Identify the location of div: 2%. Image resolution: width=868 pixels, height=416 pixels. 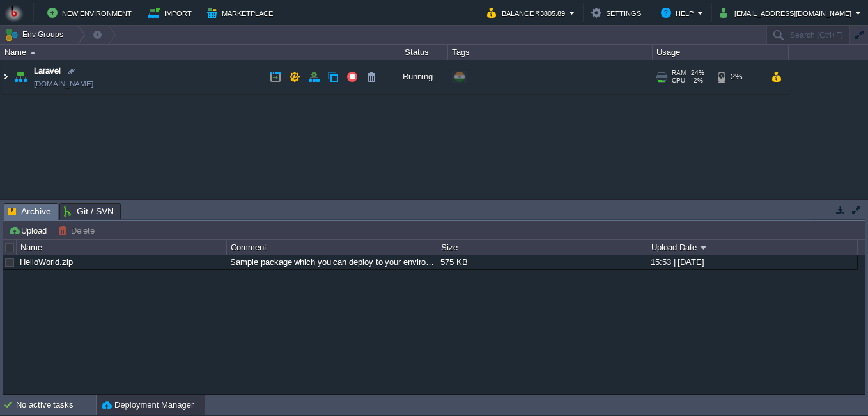
(738, 77).